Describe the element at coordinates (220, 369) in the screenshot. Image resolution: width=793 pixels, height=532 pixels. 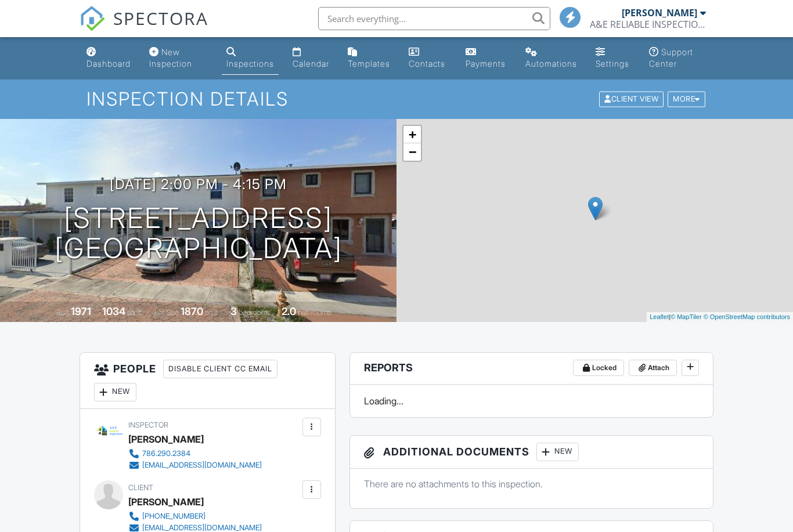
I see `div: Disable Client CC Email` at that location.